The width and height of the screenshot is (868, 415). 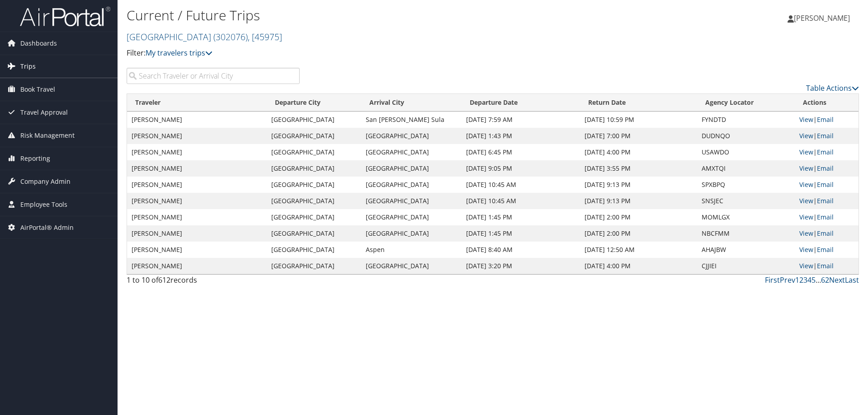 What do you see at coordinates (38, 43) in the screenshot?
I see `span: Dashboards` at bounding box center [38, 43].